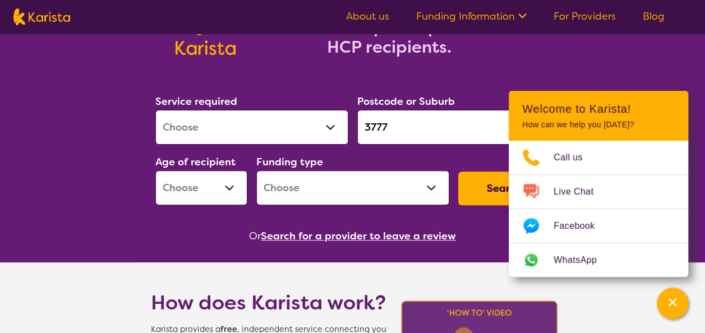 Image resolution: width=705 pixels, height=333 pixels. Describe the element at coordinates (255, 236) in the screenshot. I see `span: Or` at that location.